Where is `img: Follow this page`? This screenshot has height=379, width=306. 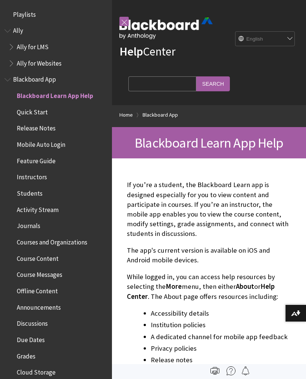 img: Follow this page is located at coordinates (245, 371).